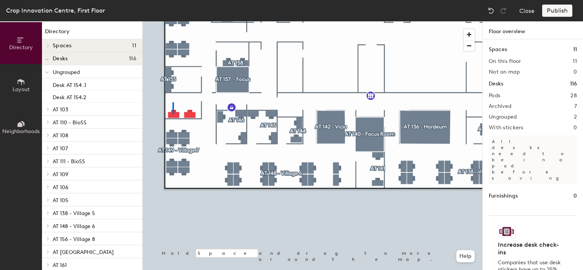 Image resolution: width=583 pixels, height=270 pixels. Describe the element at coordinates (60, 110) in the screenshot. I see `span: AT 103` at that location.